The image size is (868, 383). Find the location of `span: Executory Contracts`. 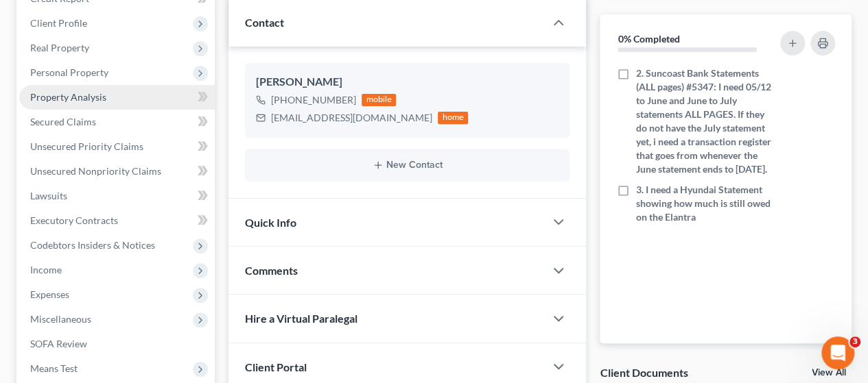

span: Executory Contracts is located at coordinates (74, 220).